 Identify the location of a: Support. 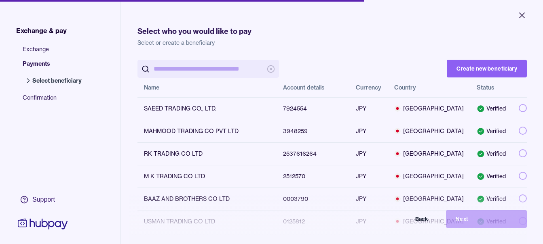
(43, 200).